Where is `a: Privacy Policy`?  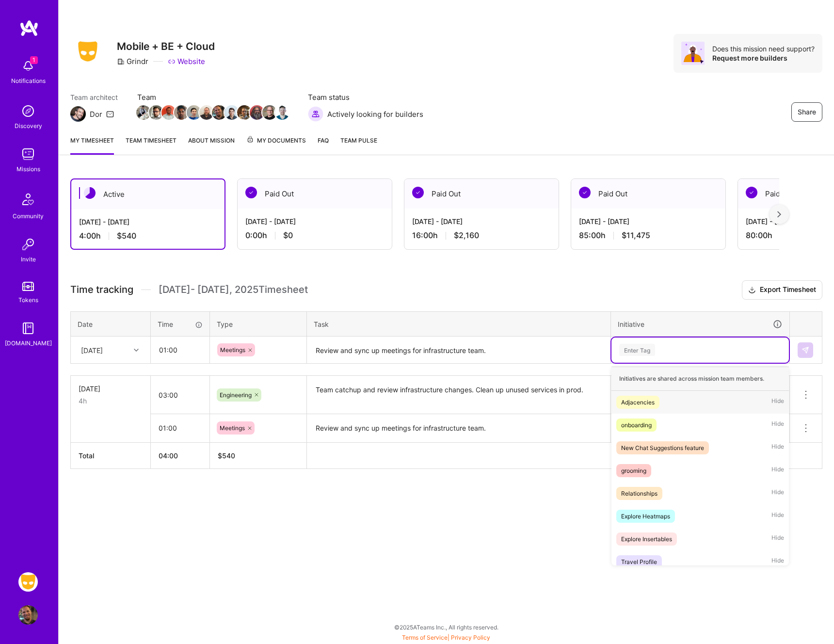 a: Privacy Policy is located at coordinates (470, 637).